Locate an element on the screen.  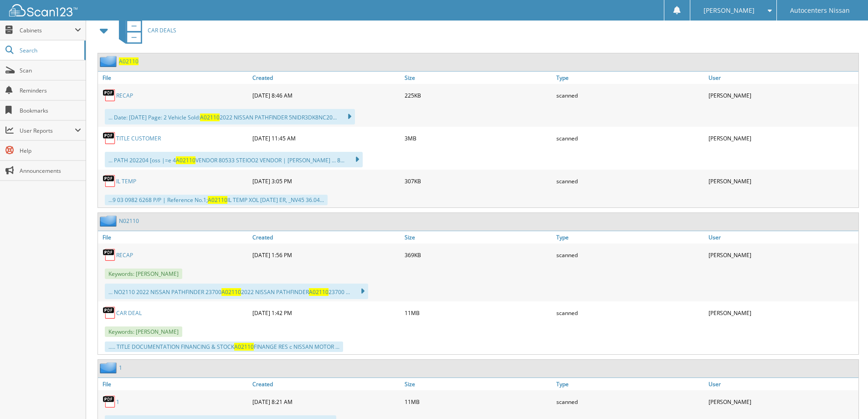
a: CAR DEAL is located at coordinates (129, 313).